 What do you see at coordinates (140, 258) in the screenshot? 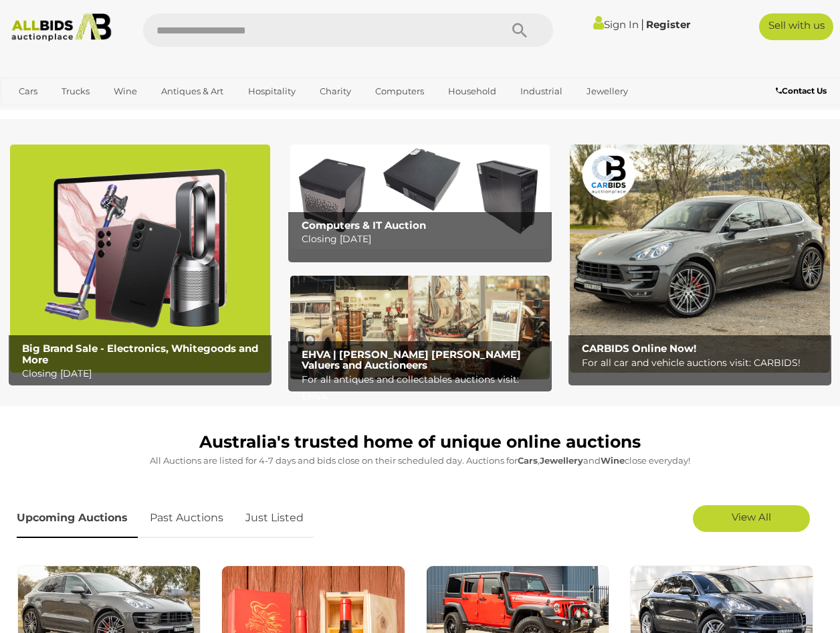
I see `img: Big Brand Sale - Electronics, Whitegoods and More` at bounding box center [140, 258].